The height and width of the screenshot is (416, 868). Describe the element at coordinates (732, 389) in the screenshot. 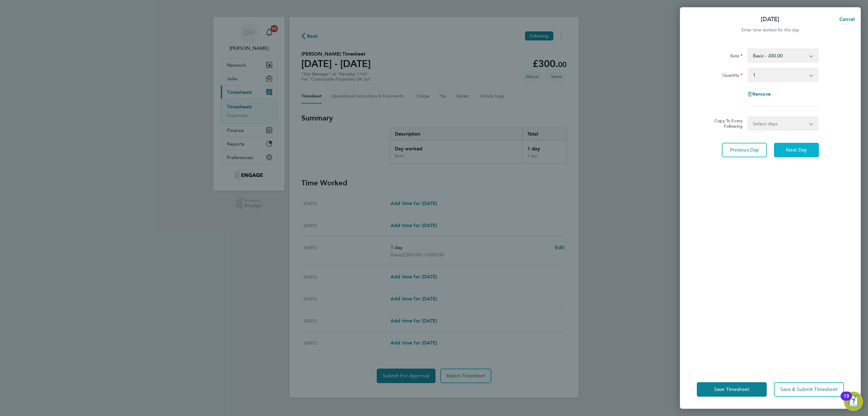

I see `button: Save Timesheet` at that location.